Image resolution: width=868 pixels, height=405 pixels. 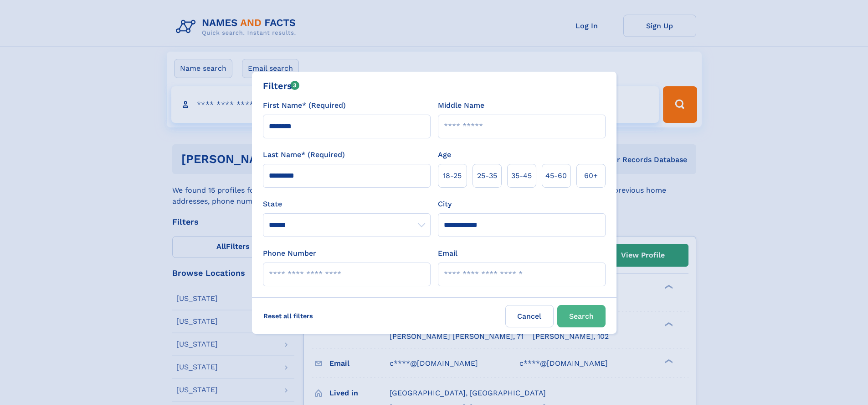 What do you see at coordinates (290, 253) in the screenshot?
I see `label: Phone Number` at bounding box center [290, 253].